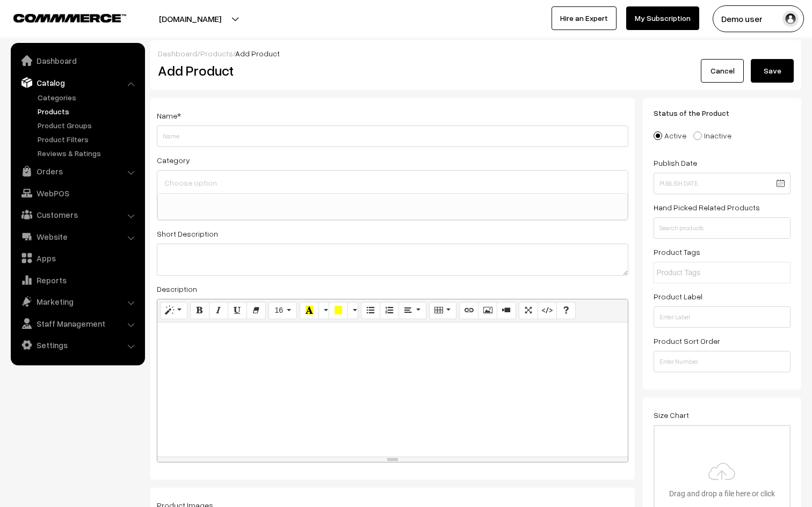 Image resolution: width=812 pixels, height=507 pixels. What do you see at coordinates (584, 18) in the screenshot?
I see `a: Hire an Expert` at bounding box center [584, 18].